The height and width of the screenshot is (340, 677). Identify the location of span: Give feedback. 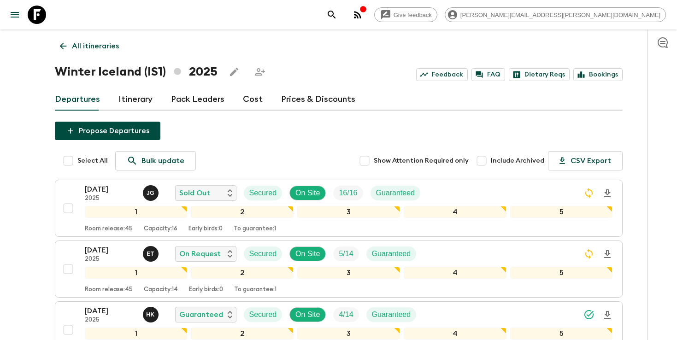
(413, 15).